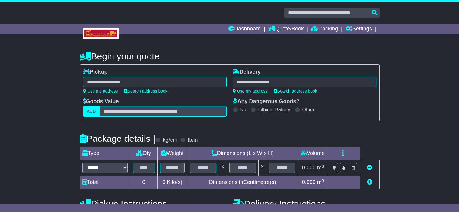  I want to click on a: Add new item, so click(370, 182).